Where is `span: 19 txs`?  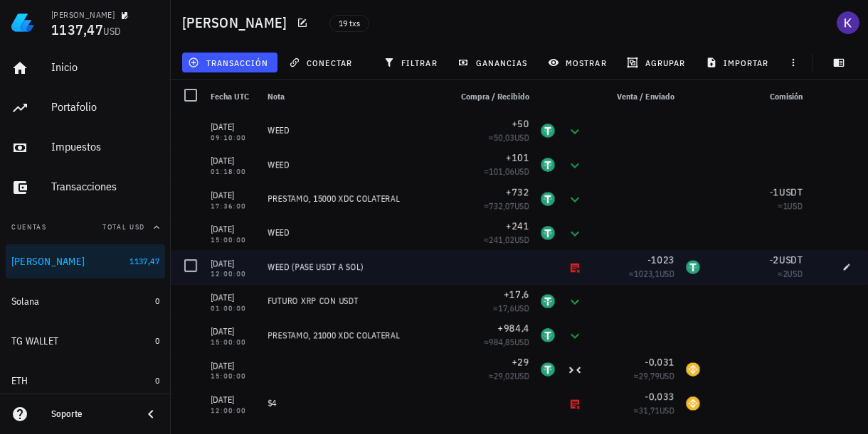 span: 19 txs is located at coordinates (349, 23).